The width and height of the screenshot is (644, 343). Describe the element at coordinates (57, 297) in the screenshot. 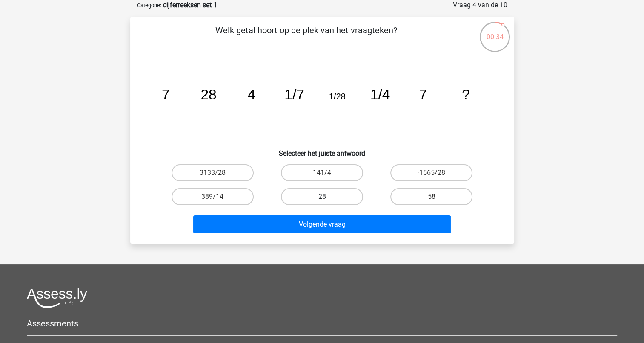

I see `img: Assessly logo` at that location.